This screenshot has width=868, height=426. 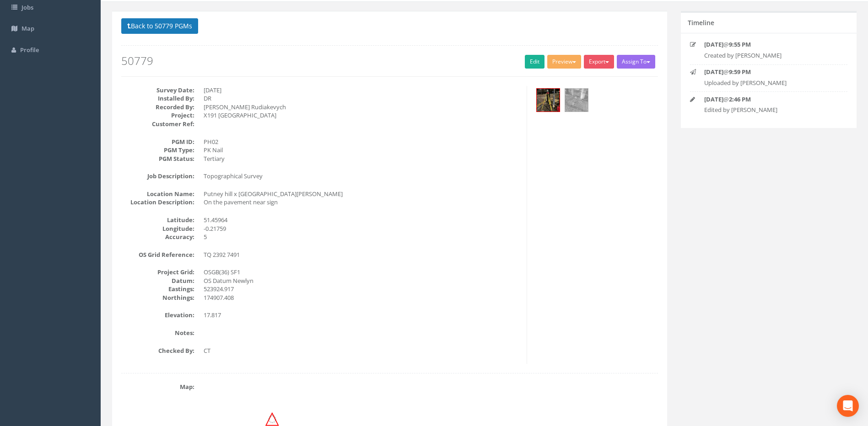 What do you see at coordinates (361, 254) in the screenshot?
I see `dd: TQ 2392 7491` at bounding box center [361, 254].